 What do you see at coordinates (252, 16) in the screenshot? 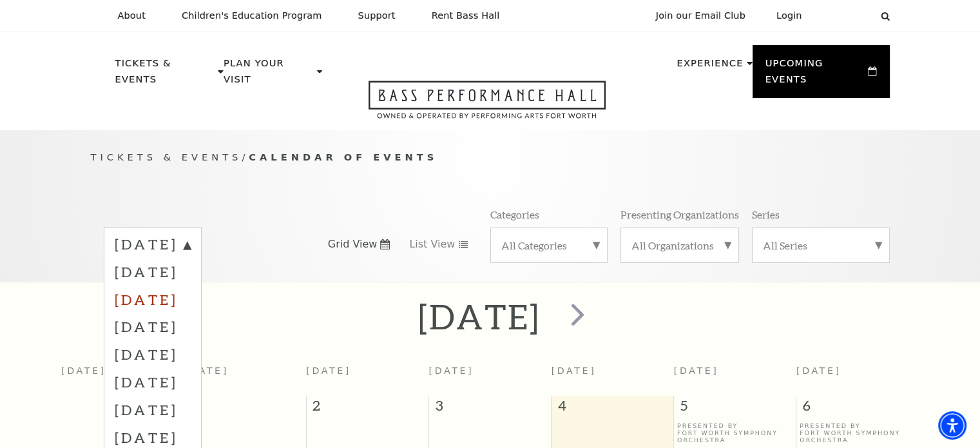
I see `p: Children's Education Program` at bounding box center [252, 16].